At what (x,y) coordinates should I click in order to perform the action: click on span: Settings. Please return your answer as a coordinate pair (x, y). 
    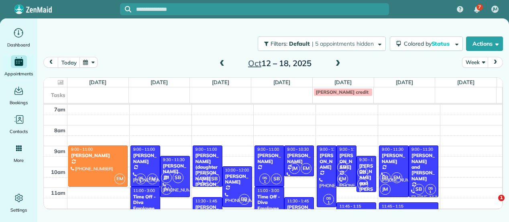
    Looking at the image, I should click on (19, 210).